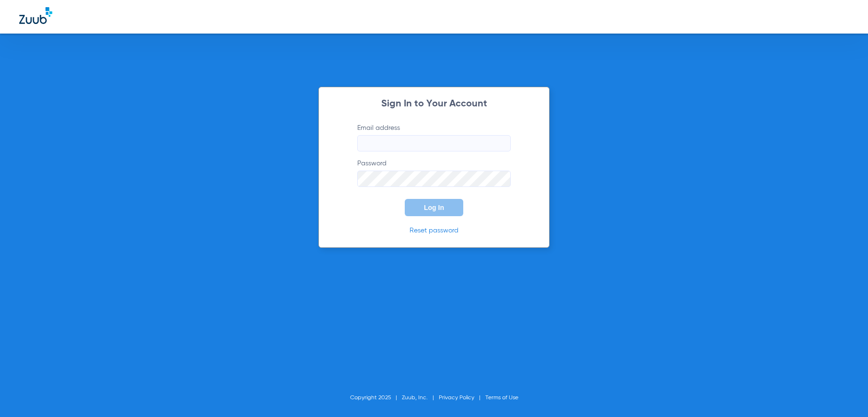 Image resolution: width=868 pixels, height=417 pixels. I want to click on a: Reset password, so click(434, 231).